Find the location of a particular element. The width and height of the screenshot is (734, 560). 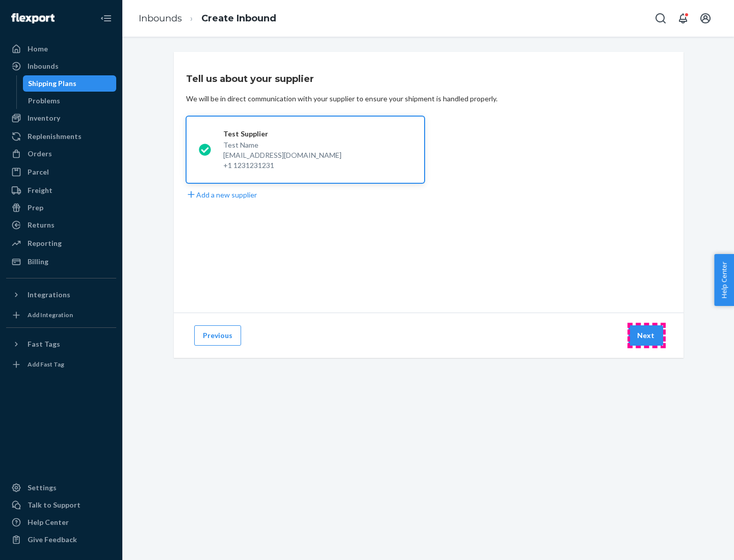

div: Fast Tags is located at coordinates (44, 344).